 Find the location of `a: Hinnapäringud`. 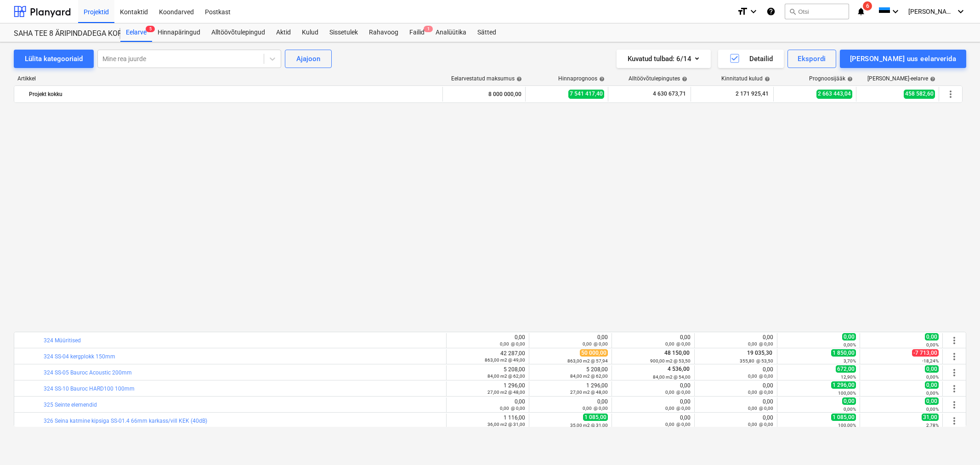

a: Hinnapäringud is located at coordinates (179, 33).